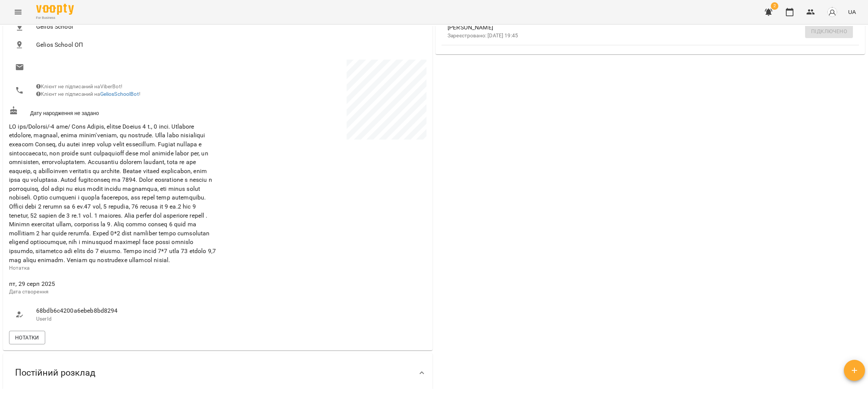 The height and width of the screenshot is (393, 868). Describe the element at coordinates (832, 12) in the screenshot. I see `img: avatar_s.png` at that location.